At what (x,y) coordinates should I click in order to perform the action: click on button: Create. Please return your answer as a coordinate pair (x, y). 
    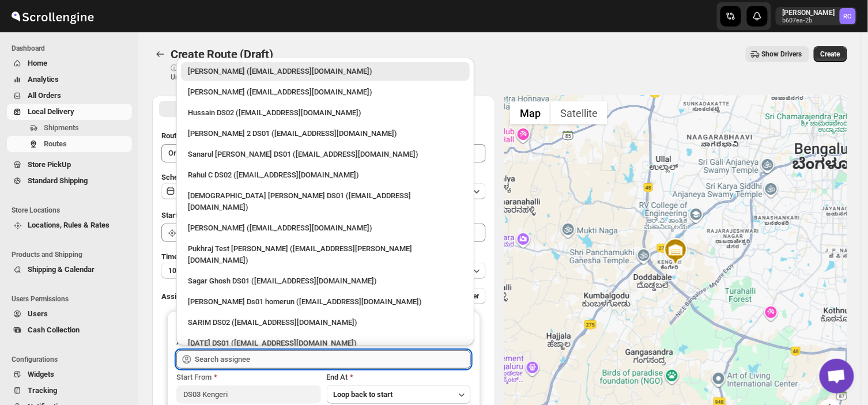
    Looking at the image, I should click on (831, 54).